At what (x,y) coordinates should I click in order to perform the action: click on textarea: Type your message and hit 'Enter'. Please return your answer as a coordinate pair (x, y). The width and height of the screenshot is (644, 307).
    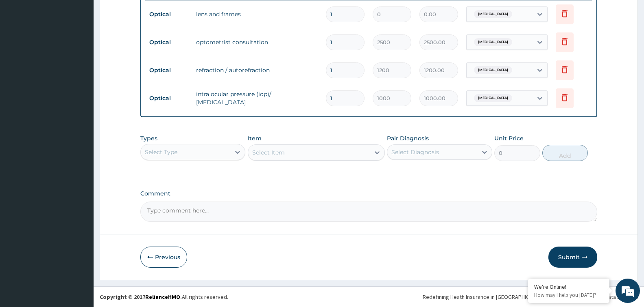
    Looking at the image, I should click on (79, 236).